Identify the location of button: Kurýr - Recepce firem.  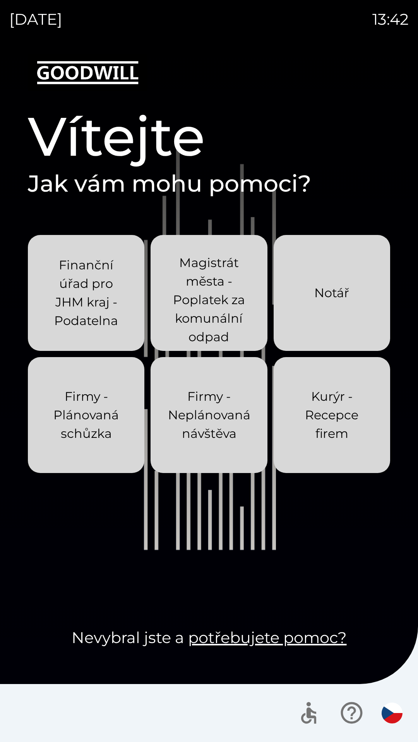
(331, 415).